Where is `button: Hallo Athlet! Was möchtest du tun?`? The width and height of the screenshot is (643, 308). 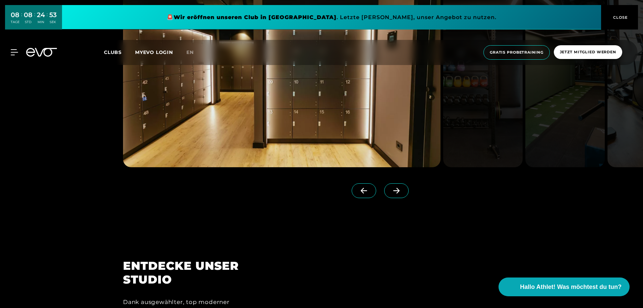 button: Hallo Athlet! Was möchtest du tun? is located at coordinates (564, 287).